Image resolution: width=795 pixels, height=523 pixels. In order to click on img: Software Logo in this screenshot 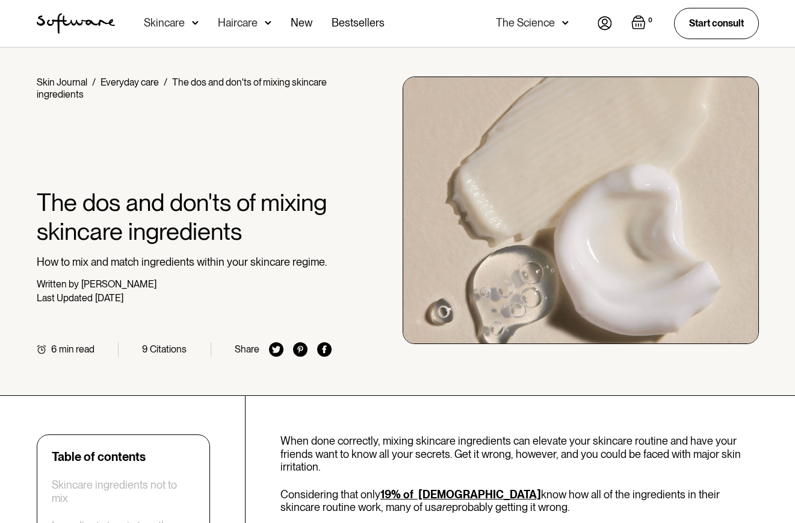, I will do `click(76, 23)`.